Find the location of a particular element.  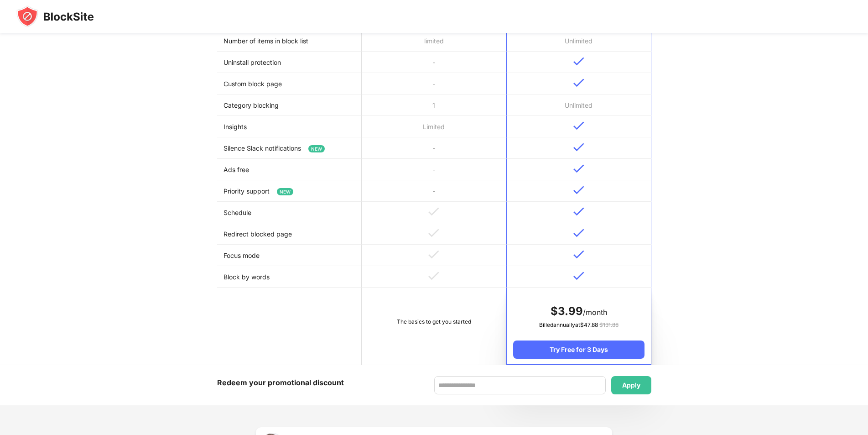

span: $ 3.99 is located at coordinates (567, 311).